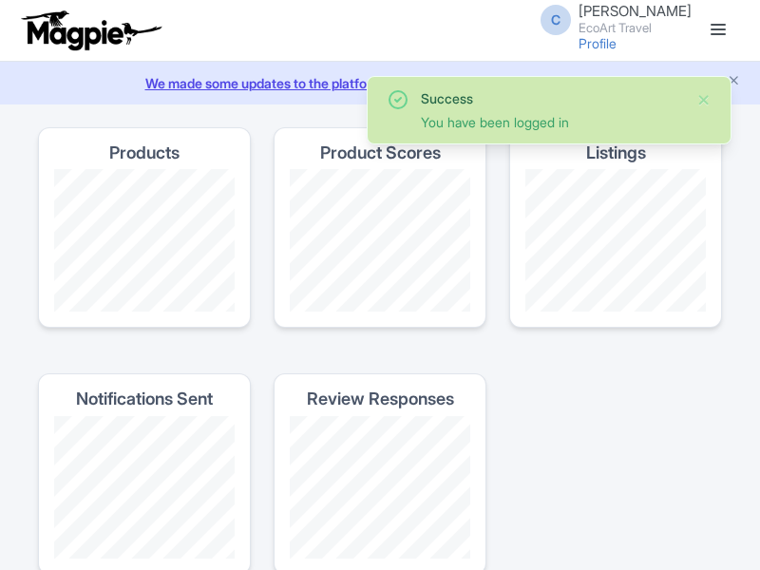 The height and width of the screenshot is (570, 760). What do you see at coordinates (734, 82) in the screenshot?
I see `button: Close announcement` at bounding box center [734, 82].